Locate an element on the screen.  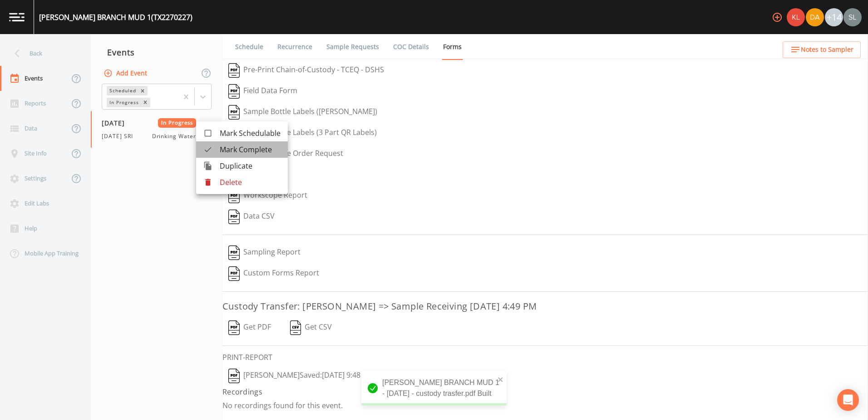
button: close is located at coordinates (501, 379).